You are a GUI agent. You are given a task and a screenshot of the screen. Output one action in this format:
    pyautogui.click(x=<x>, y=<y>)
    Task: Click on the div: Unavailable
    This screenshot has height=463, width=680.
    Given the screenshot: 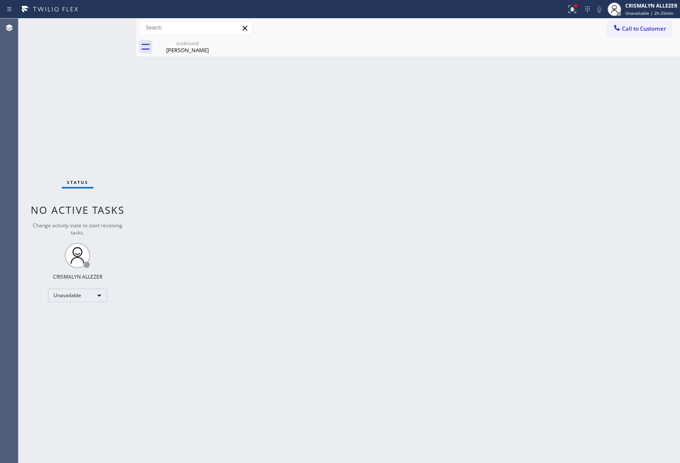 What is the action you would take?
    pyautogui.click(x=77, y=295)
    